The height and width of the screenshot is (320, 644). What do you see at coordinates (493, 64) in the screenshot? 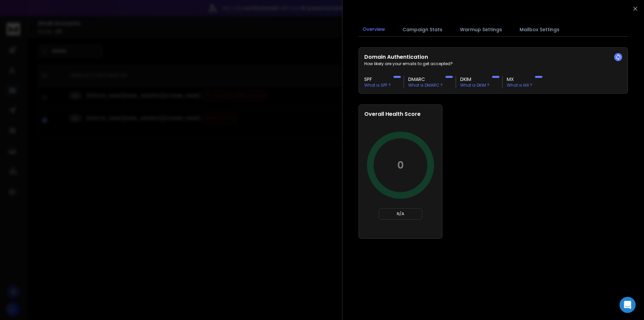
I see `p: How likely are your emails to get accepted?` at bounding box center [493, 64].